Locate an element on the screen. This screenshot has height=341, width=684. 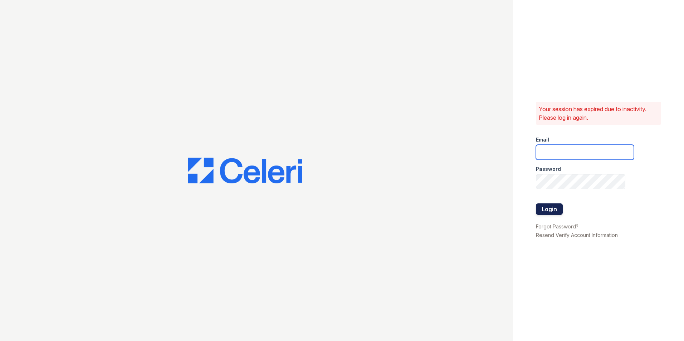
a: Forgot Password? is located at coordinates (557, 226).